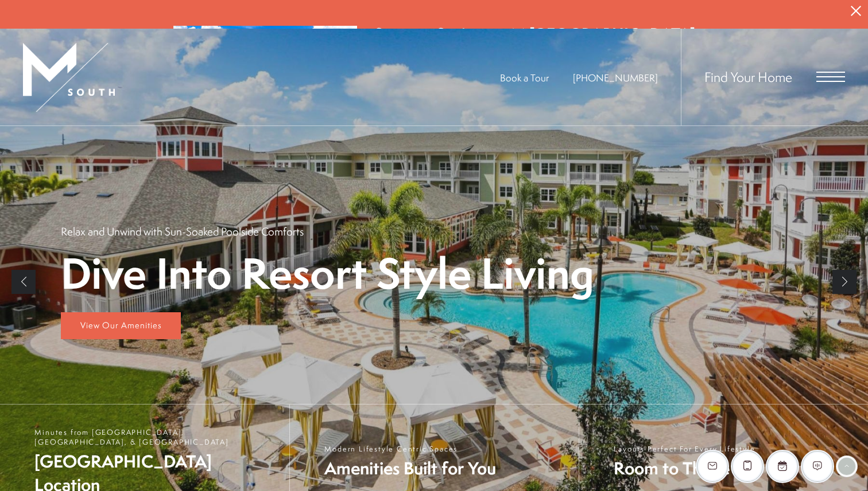  What do you see at coordinates (121, 326) in the screenshot?
I see `a: View Our Amenities` at bounding box center [121, 326].